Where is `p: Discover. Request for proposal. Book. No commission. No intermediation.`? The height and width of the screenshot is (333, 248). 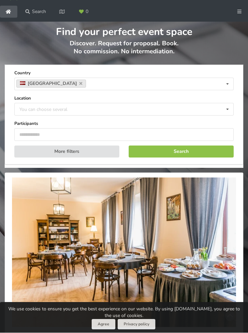
p: Discover. Request for proposal. Book. No commission. No intermediation. is located at coordinates (124, 51).